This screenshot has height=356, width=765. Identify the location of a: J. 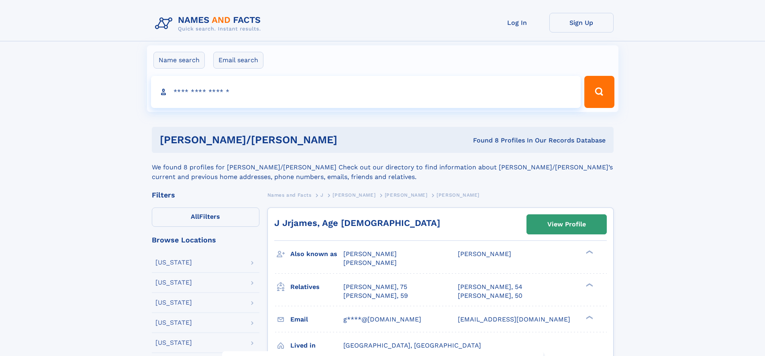
(322, 195).